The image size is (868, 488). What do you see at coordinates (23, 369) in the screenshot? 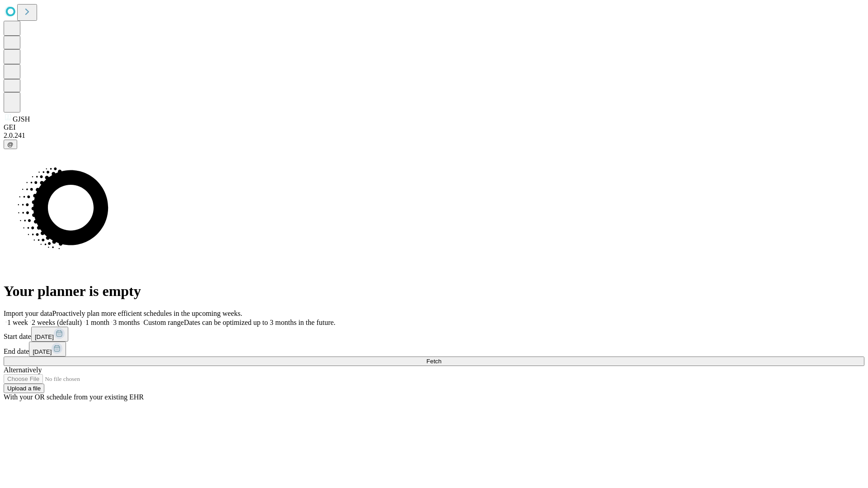
I see `span: Alternatively` at bounding box center [23, 369].